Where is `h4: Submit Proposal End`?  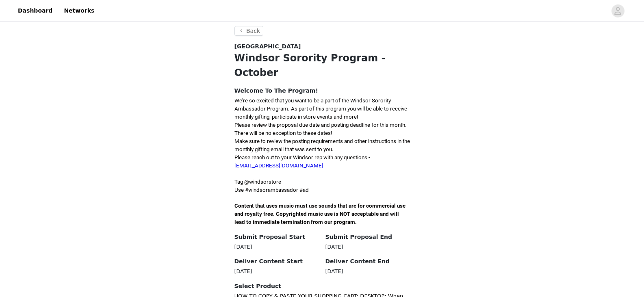
h4: Submit Proposal End is located at coordinates (368, 237).